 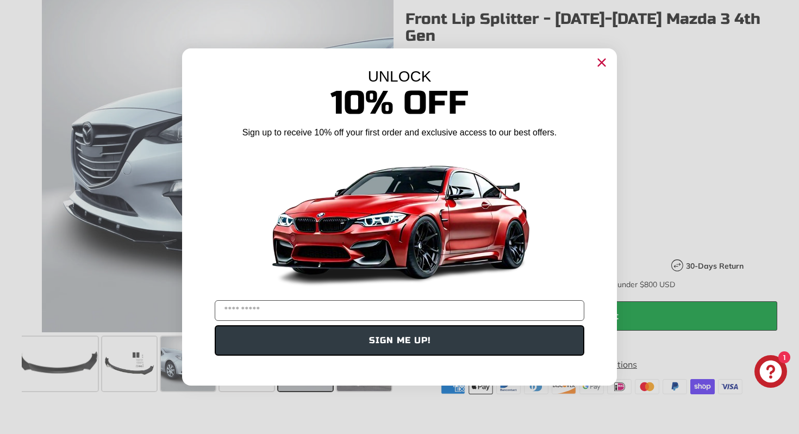 I want to click on inbox-online-store-chat: Shopify online store chat, so click(x=771, y=372).